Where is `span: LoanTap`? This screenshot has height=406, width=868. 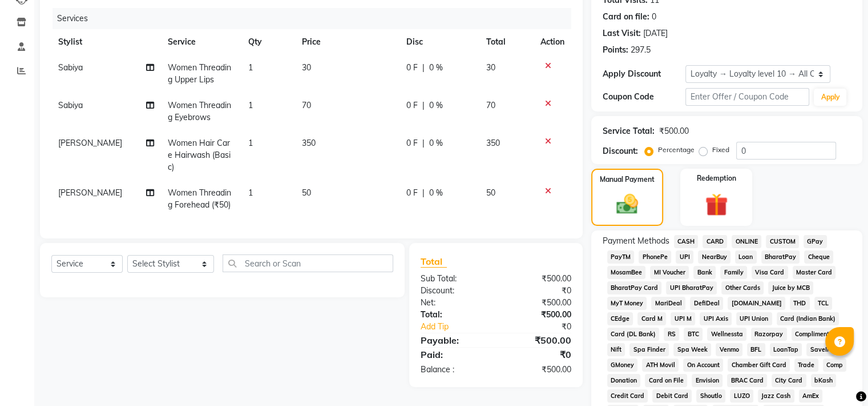 span: LoanTap is located at coordinates (786, 349).